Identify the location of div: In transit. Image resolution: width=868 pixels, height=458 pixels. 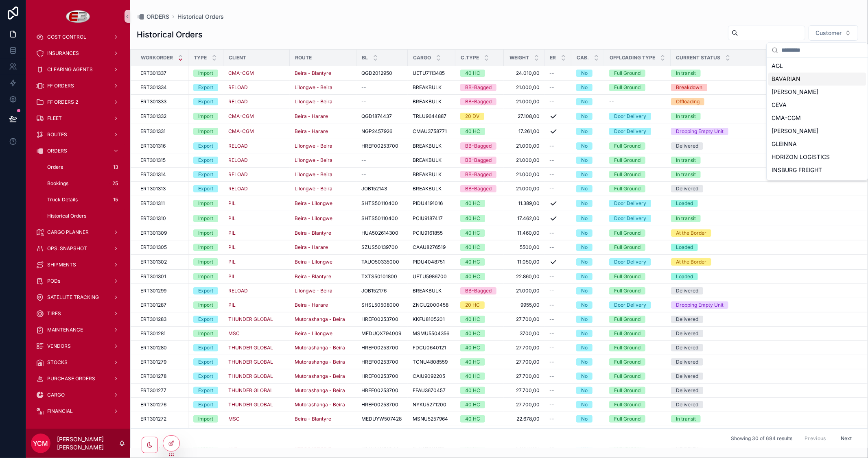
(685, 116).